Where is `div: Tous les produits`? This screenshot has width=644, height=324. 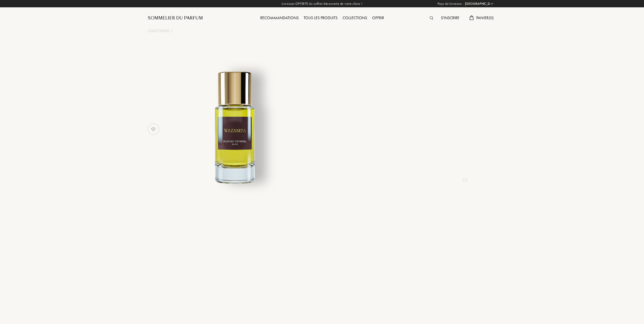
div: Tous les produits is located at coordinates (321, 18).